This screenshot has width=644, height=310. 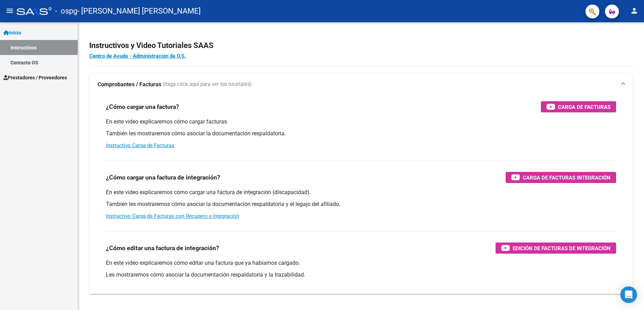 What do you see at coordinates (361, 195) in the screenshot?
I see `div: Comprobantes / Facturas (haga click aquí para ver los tutoriales)` at bounding box center [361, 195].